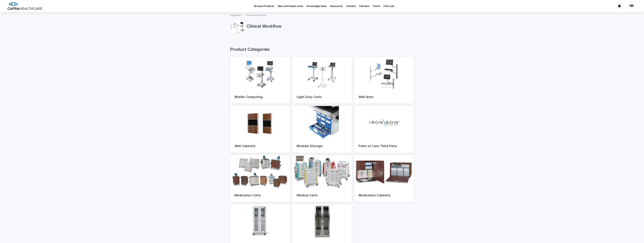 The width and height of the screenshot is (644, 243). What do you see at coordinates (322, 80) in the screenshot?
I see `a: Light Duty Carts` at bounding box center [322, 80].